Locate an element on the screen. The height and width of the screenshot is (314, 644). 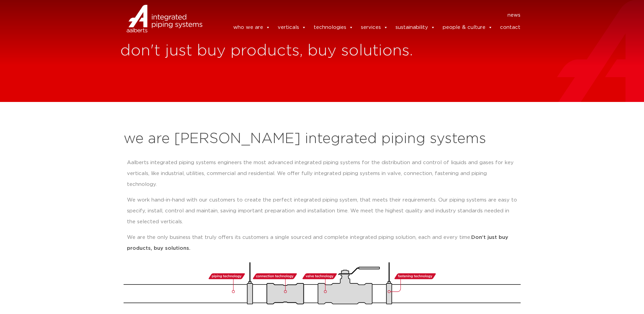
a: verticals is located at coordinates (292, 28).